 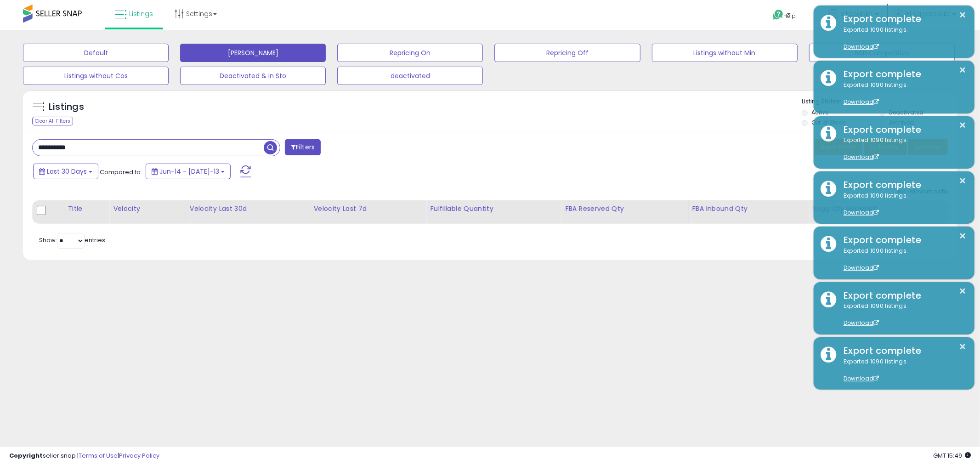 I want to click on button: Repricing On, so click(x=410, y=53).